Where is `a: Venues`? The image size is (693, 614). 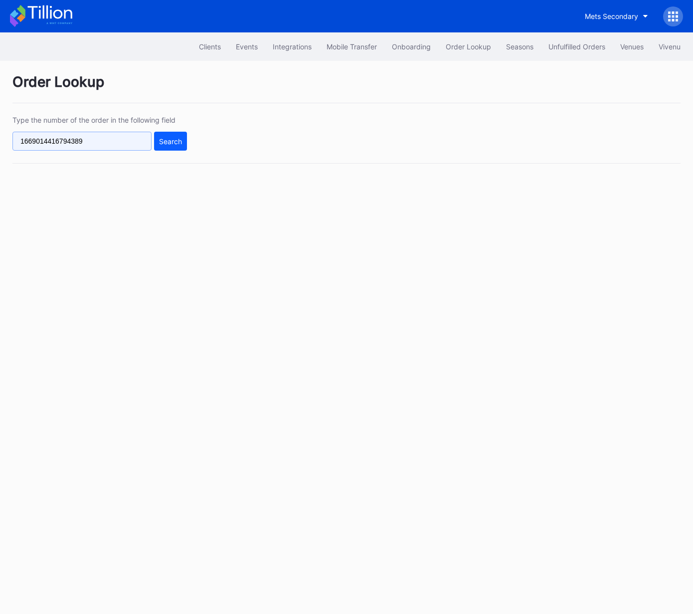 a: Venues is located at coordinates (632, 46).